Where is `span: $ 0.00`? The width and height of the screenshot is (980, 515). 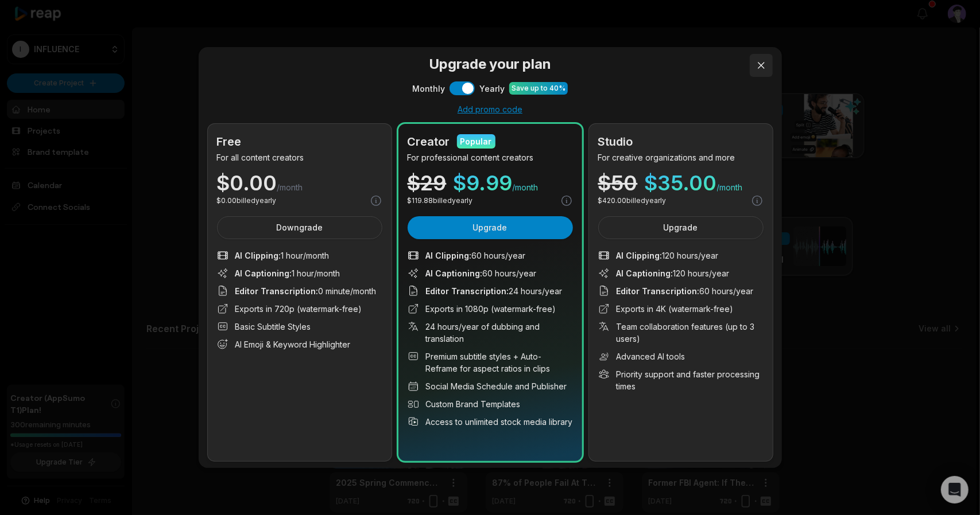
span: $ 0.00 is located at coordinates (247, 183).